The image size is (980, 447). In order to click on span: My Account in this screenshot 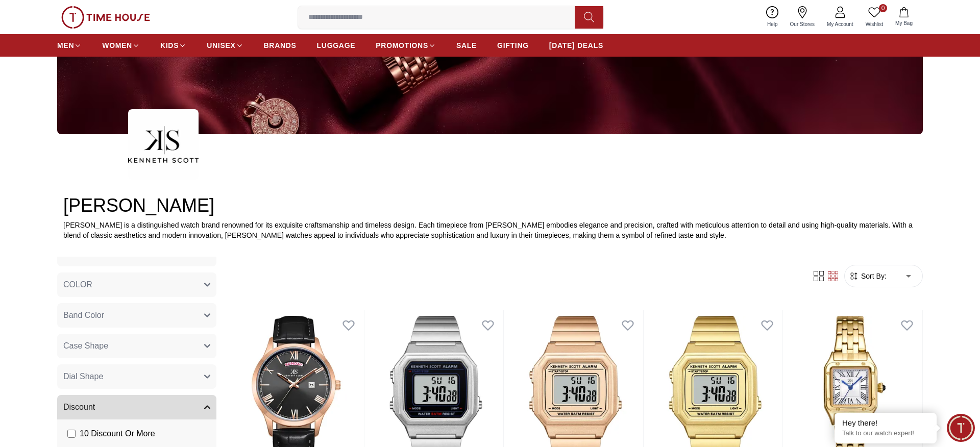, I will do `click(840, 24)`.